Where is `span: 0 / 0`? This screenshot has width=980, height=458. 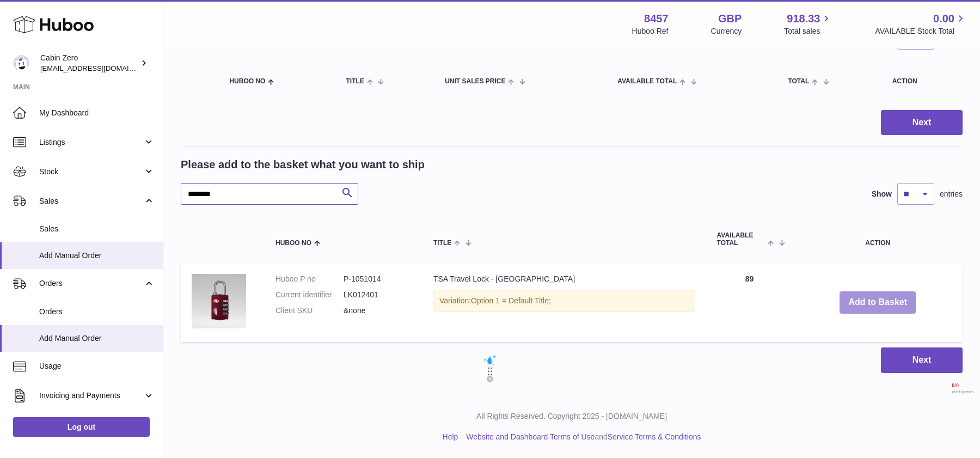 span: 0 / 0 is located at coordinates (963, 385).